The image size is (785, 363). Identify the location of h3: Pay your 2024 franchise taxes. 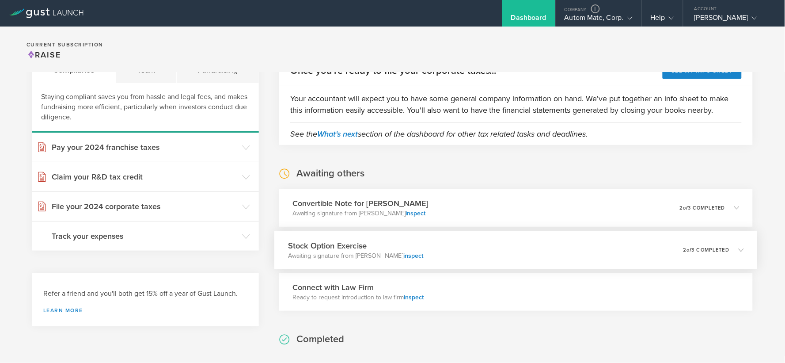
(145, 147).